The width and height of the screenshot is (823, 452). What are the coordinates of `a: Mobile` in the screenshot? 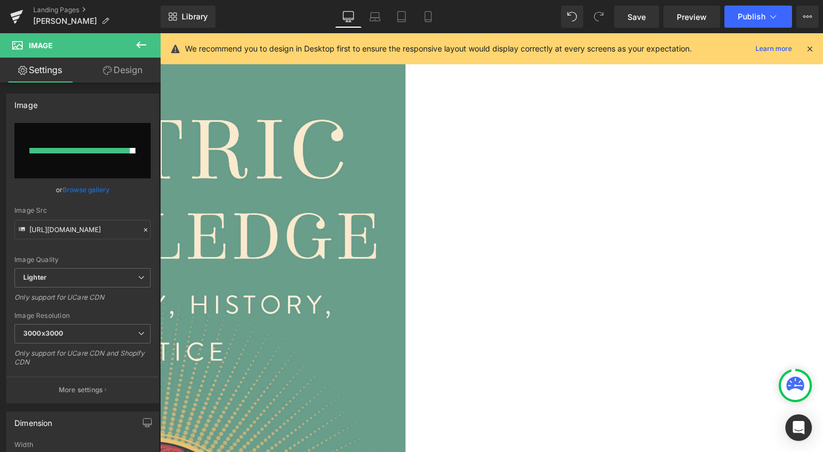 It's located at (428, 17).